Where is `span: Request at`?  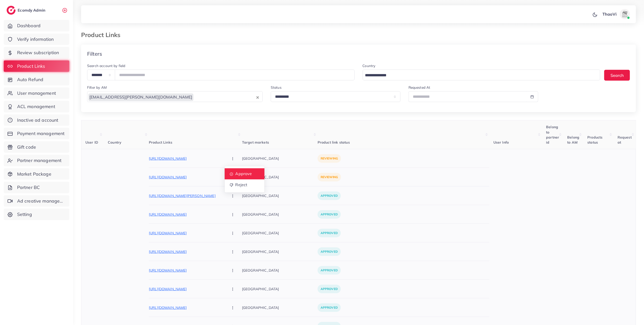
span: Request at is located at coordinates (625, 140).